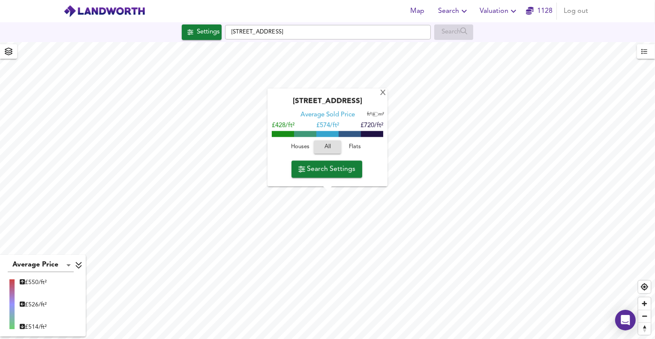 Image resolution: width=655 pixels, height=339 pixels. What do you see at coordinates (644, 316) in the screenshot?
I see `button: Zoom out` at bounding box center [644, 316].